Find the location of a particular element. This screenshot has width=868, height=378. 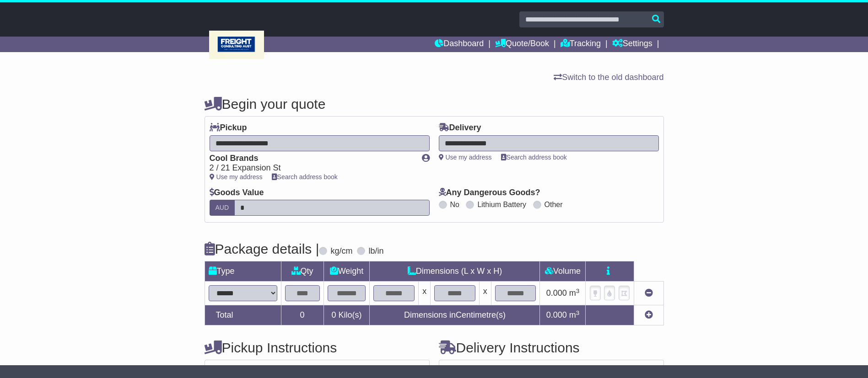

td: Total is located at coordinates (243, 315).